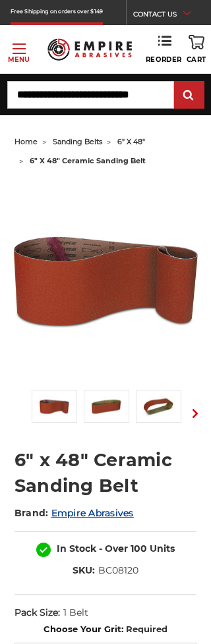 This screenshot has height=644, width=211. I want to click on span: Toggle menu, so click(19, 49).